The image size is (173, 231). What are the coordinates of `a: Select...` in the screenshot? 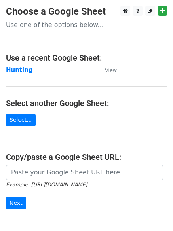 It's located at (21, 120).